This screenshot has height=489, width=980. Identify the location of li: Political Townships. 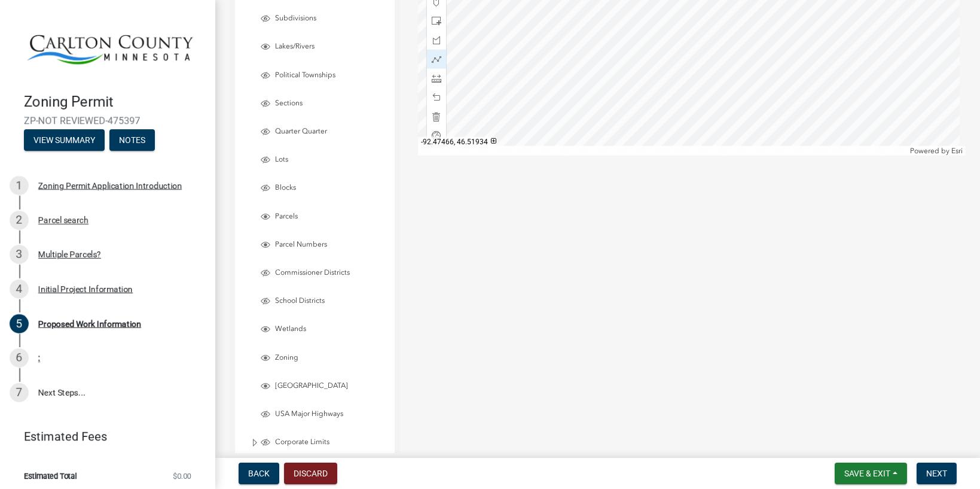
(319, 77).